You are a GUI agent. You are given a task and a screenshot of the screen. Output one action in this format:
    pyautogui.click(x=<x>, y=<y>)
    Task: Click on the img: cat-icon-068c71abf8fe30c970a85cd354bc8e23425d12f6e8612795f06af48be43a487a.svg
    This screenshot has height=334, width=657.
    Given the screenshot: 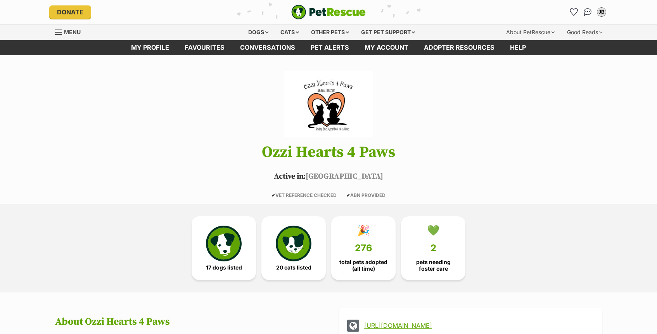 What is the action you would take?
    pyautogui.click(x=294, y=243)
    